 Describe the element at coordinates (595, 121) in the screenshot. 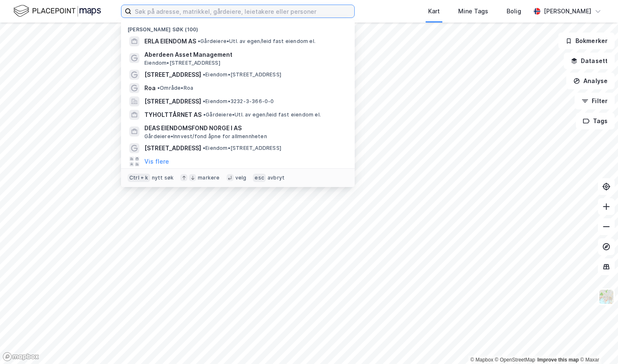

I see `button: Tags` at that location.